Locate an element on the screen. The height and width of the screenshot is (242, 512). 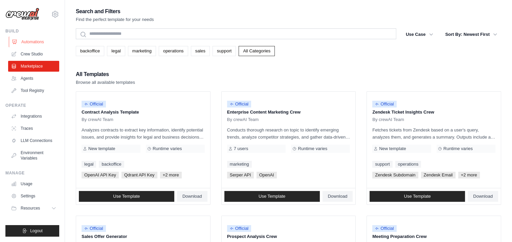
a: Settings is located at coordinates (34, 196).